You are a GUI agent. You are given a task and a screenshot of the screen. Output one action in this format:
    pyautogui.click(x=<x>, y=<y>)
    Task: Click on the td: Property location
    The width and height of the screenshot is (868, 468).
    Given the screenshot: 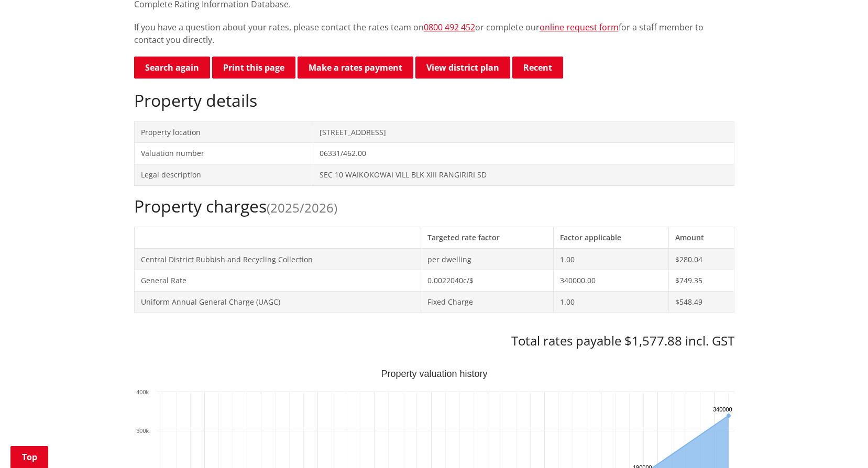 What is the action you would take?
    pyautogui.click(x=223, y=132)
    